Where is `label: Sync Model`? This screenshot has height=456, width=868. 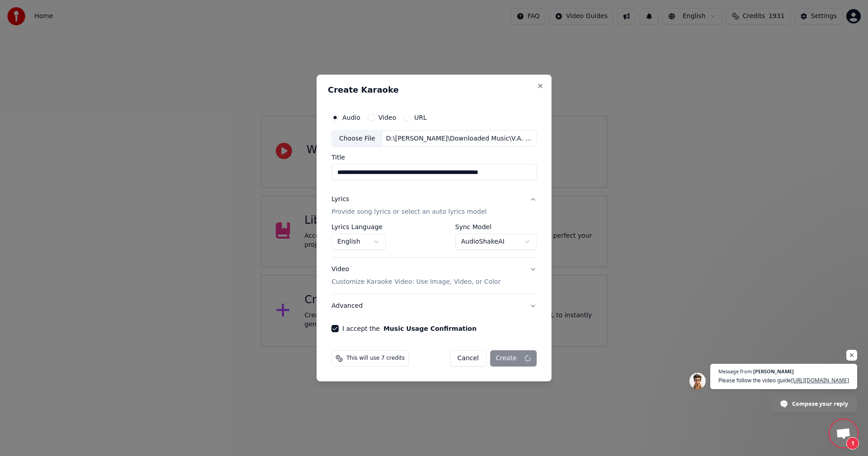 label: Sync Model is located at coordinates (496, 227).